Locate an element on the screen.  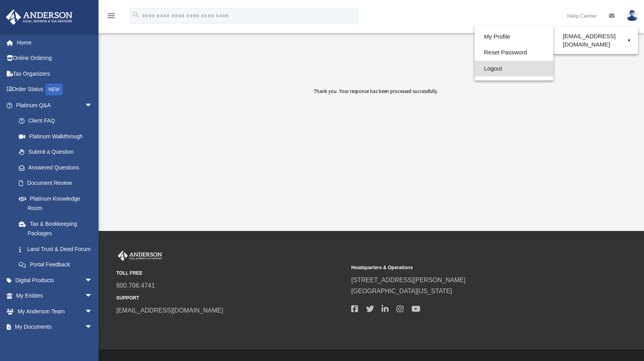
a: My Documentsarrow_drop_down is located at coordinates (54, 327).